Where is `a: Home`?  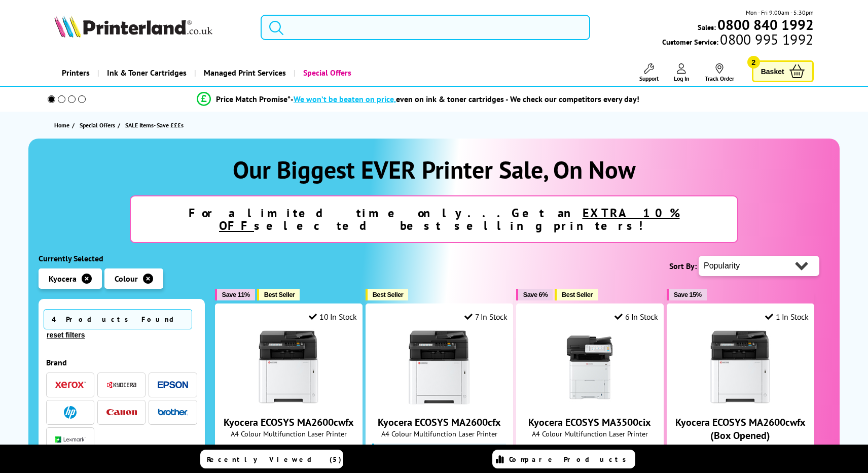
a: Home is located at coordinates (63, 125).